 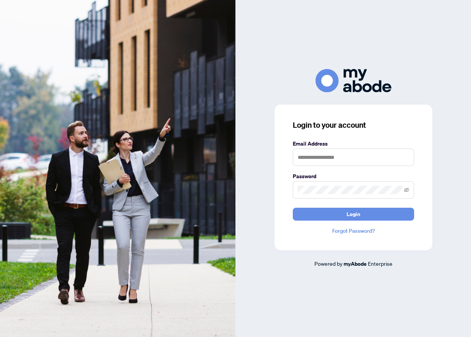 What do you see at coordinates (407, 190) in the screenshot?
I see `span: eye-invisible` at bounding box center [407, 190].